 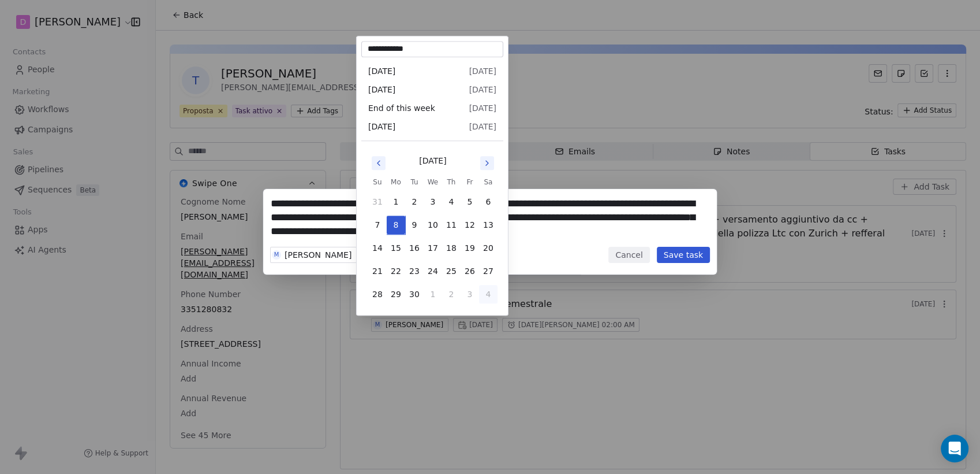 What do you see at coordinates (396, 182) in the screenshot?
I see `th: Monday` at bounding box center [396, 182].